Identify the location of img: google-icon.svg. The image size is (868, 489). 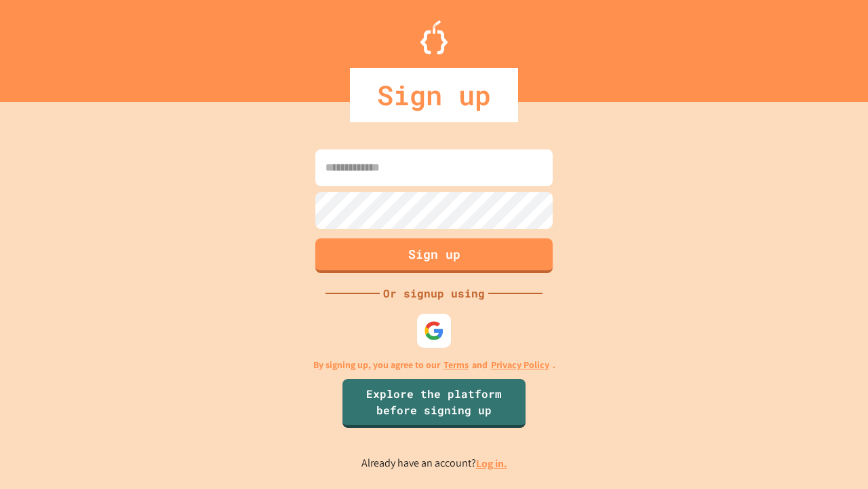
(434, 331).